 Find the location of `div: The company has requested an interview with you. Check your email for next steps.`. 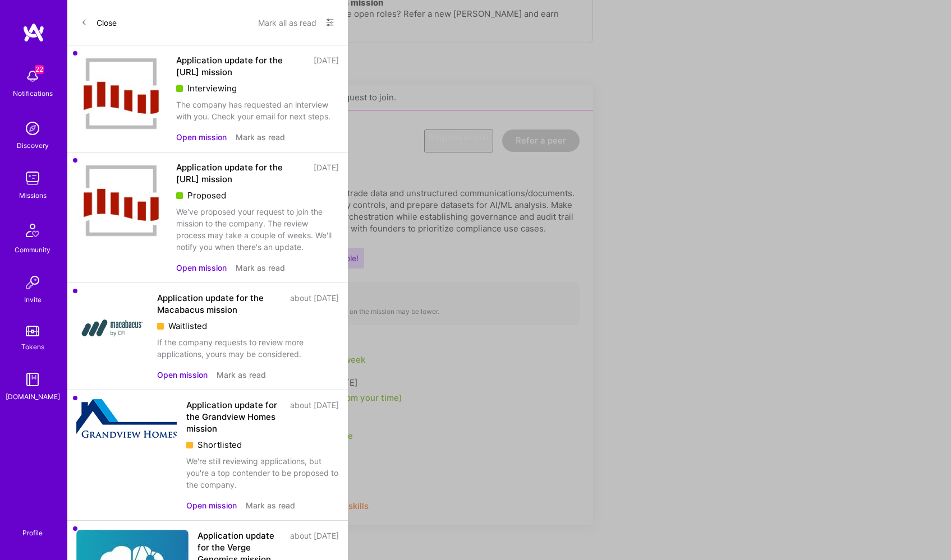

div: The company has requested an interview with you. Check your email for next steps. is located at coordinates (257, 111).